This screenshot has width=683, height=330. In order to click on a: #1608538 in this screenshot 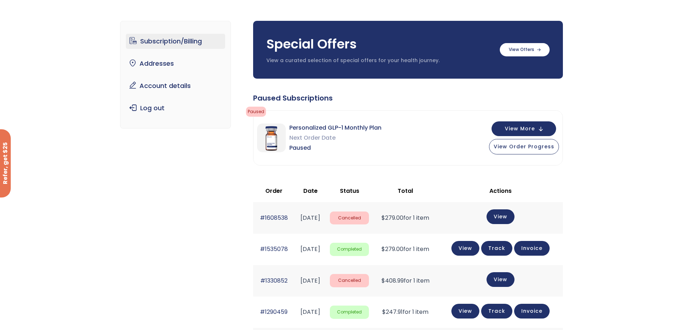, I will do `click(274, 217)`.